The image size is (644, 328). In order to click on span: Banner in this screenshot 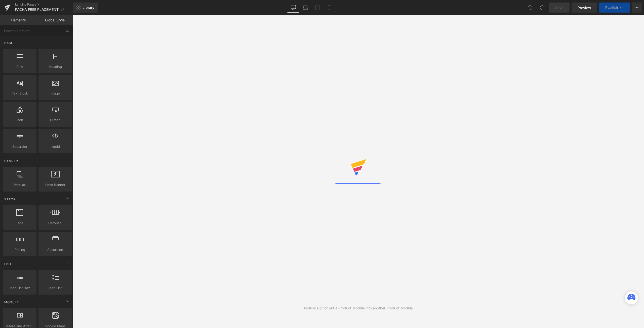, I will do `click(11, 161)`.